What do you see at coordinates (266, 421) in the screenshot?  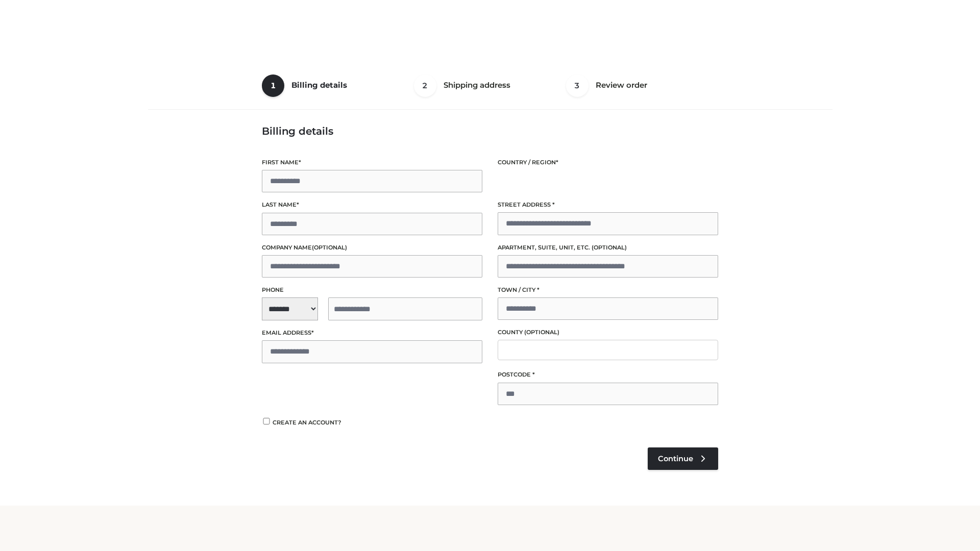 I see `input: Create an account?` at bounding box center [266, 421].